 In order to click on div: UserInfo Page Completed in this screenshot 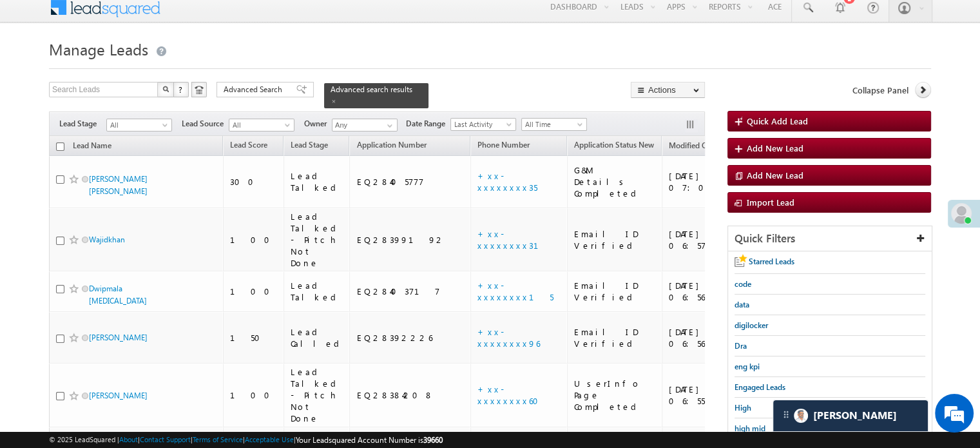, I will do `click(615, 395)`.